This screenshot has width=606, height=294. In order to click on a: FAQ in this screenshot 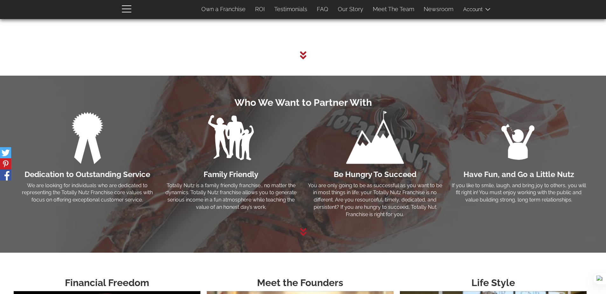, I will do `click(323, 9)`.